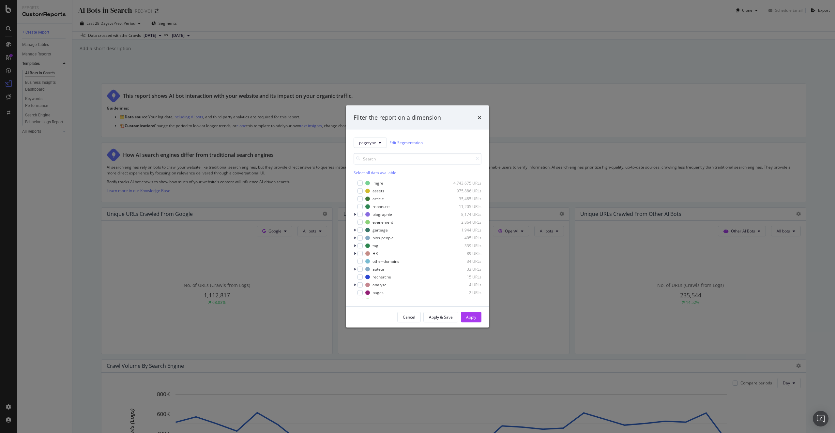 The width and height of the screenshot is (835, 433). I want to click on div: modal, so click(417, 217).